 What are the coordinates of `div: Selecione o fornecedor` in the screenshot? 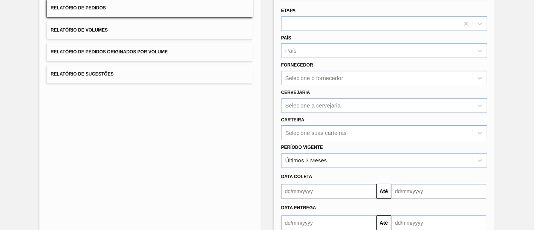 It's located at (314, 78).